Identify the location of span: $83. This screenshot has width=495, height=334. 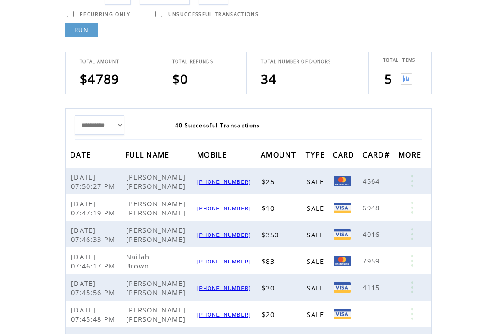
(269, 261).